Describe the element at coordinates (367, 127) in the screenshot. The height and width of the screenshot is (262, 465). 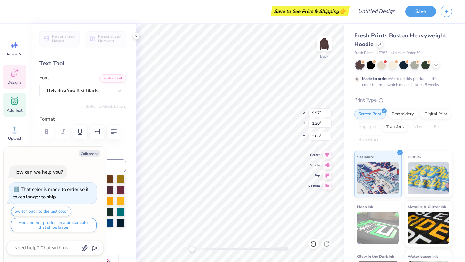
I see `div: Applique` at that location.